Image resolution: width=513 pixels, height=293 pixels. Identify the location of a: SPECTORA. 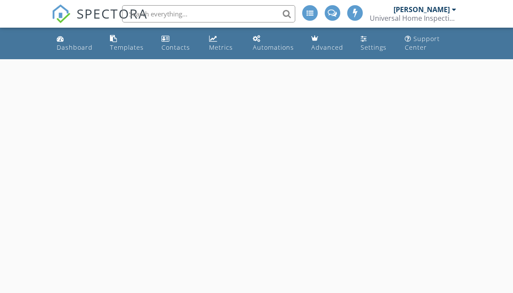
(100, 21).